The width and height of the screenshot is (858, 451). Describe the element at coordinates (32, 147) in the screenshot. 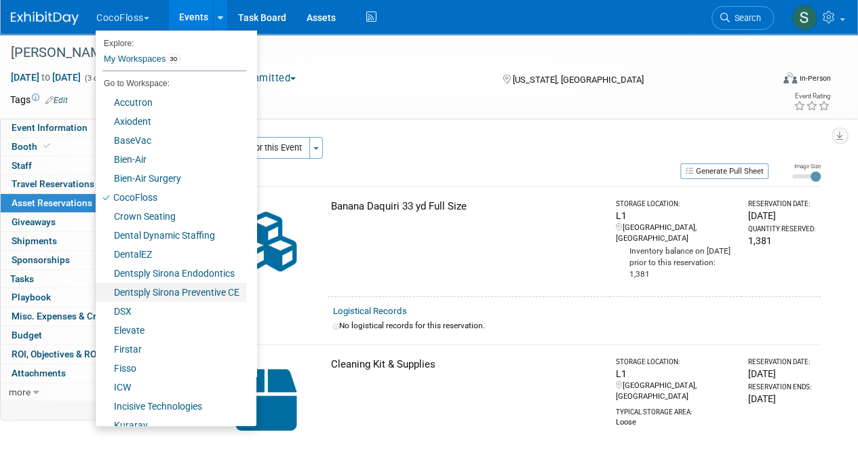

I see `span: Booth` at that location.